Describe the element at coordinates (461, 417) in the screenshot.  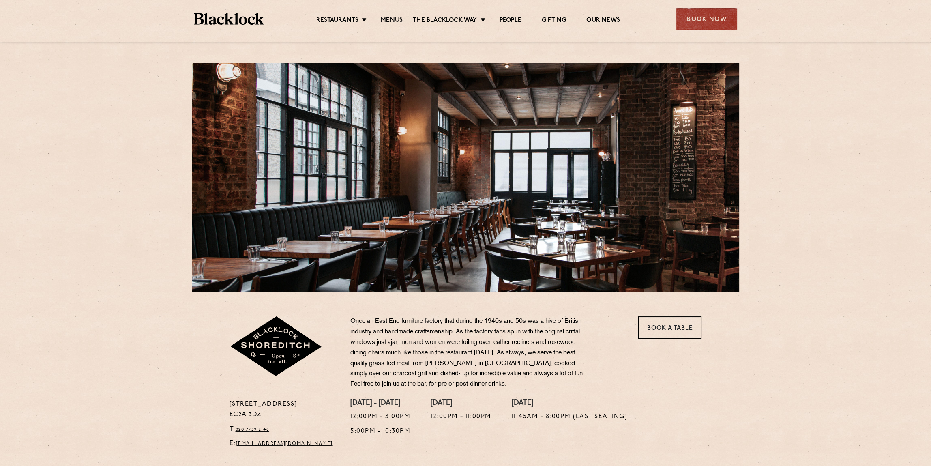
I see `p: 12:00pm - 11:00pm` at that location.